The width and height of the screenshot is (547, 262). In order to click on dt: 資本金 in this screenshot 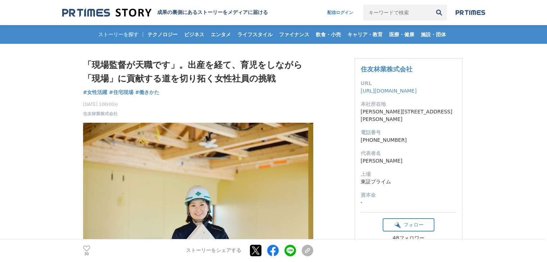, I will do `click(408, 195)`.